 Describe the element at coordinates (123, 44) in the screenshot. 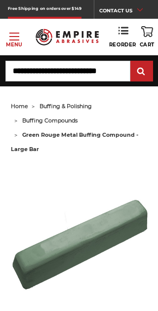

I see `span: Reorder` at that location.